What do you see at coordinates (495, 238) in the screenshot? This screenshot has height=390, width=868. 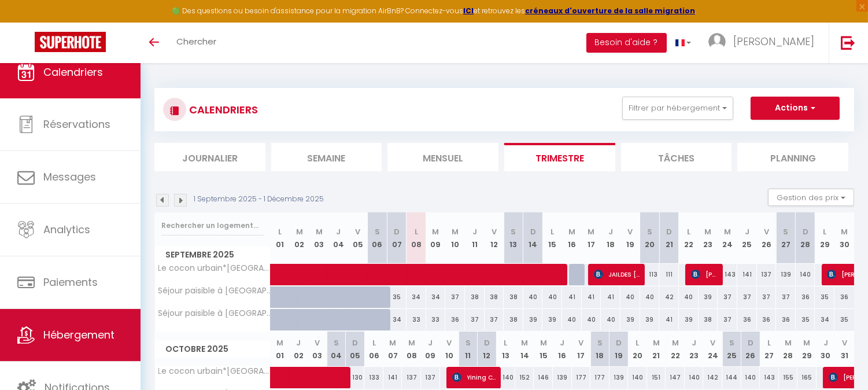 I see `th: 12` at bounding box center [495, 238].